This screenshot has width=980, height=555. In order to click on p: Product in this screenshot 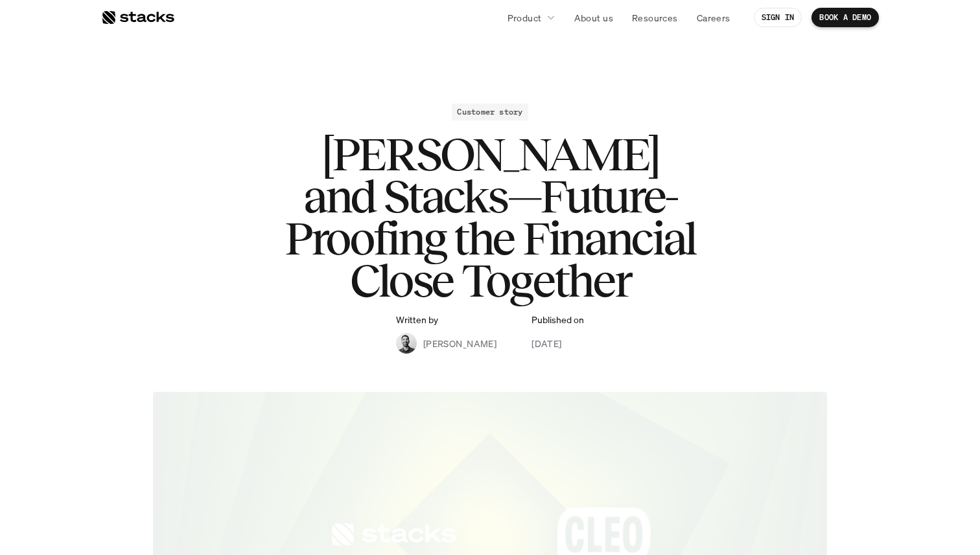, I will do `click(524, 17)`.